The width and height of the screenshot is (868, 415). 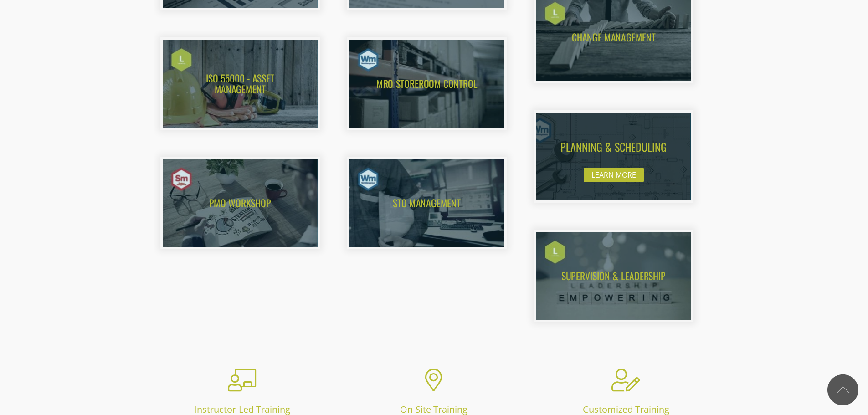 I want to click on img: Planning & Scheduling, so click(x=604, y=156).